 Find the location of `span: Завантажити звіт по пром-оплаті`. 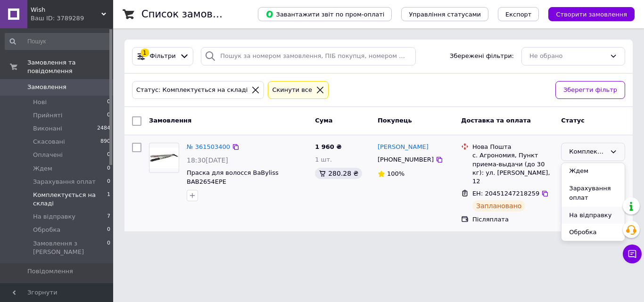

span: Завантажити звіт по пром-оплаті is located at coordinates (325, 14).